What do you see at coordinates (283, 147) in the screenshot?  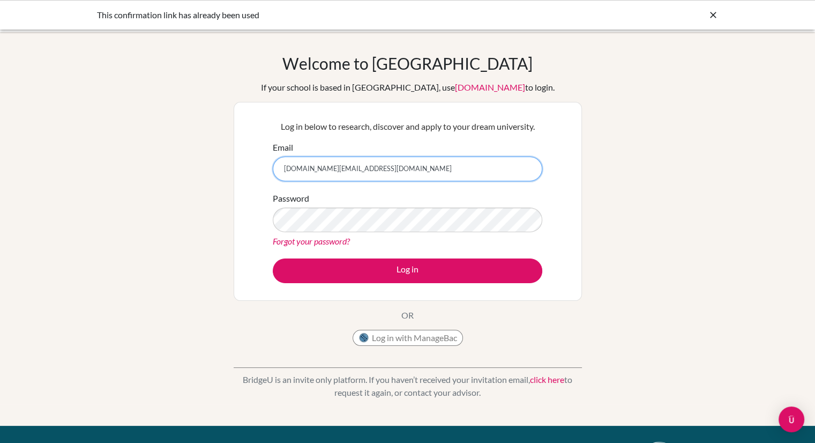 I see `label: Email` at bounding box center [283, 147].